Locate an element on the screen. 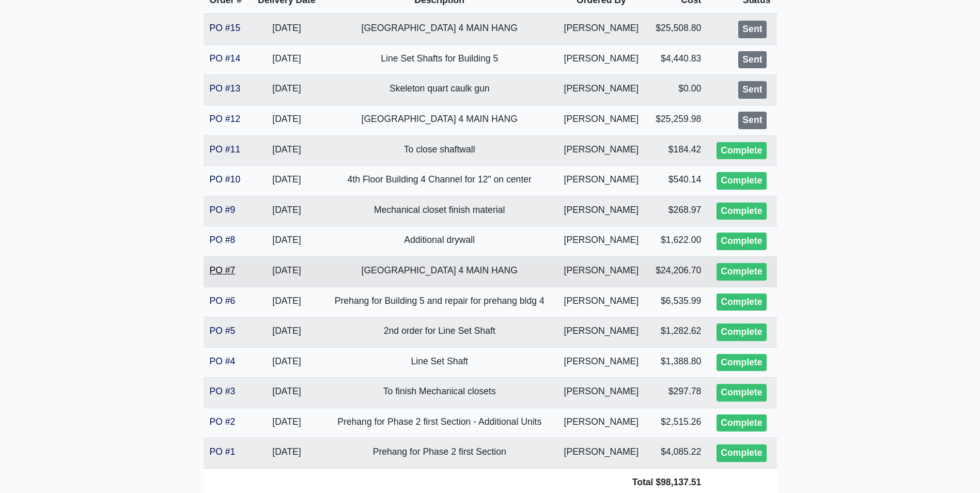 Image resolution: width=980 pixels, height=493 pixels. td: $1,388.80 is located at coordinates (676, 363).